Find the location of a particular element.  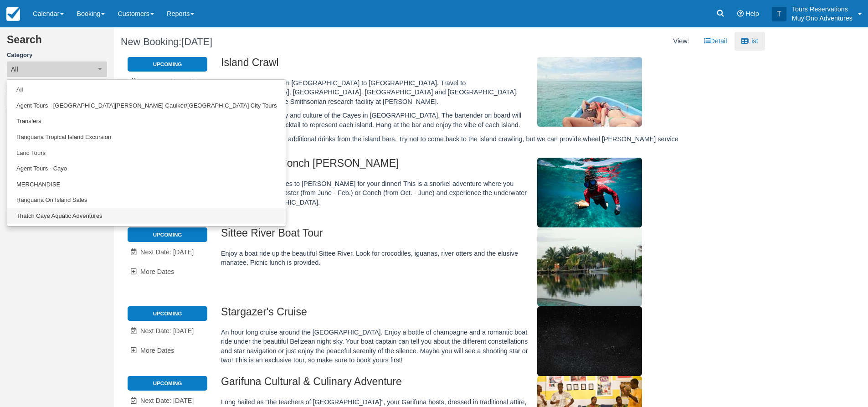

img: M306-1 is located at coordinates (590, 192).